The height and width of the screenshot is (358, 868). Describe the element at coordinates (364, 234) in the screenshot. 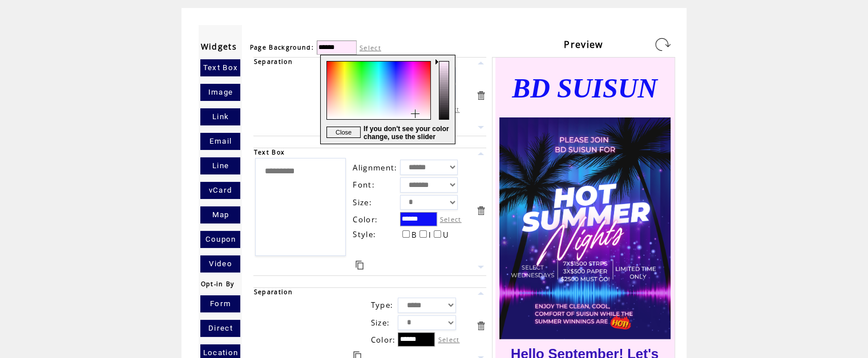

I see `span: Style:` at that location.